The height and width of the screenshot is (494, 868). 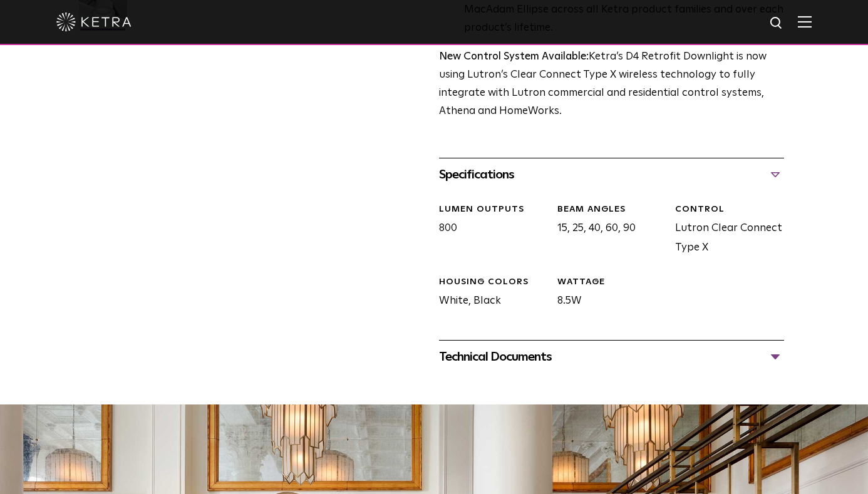 I want to click on div: Technical Documents, so click(x=612, y=357).